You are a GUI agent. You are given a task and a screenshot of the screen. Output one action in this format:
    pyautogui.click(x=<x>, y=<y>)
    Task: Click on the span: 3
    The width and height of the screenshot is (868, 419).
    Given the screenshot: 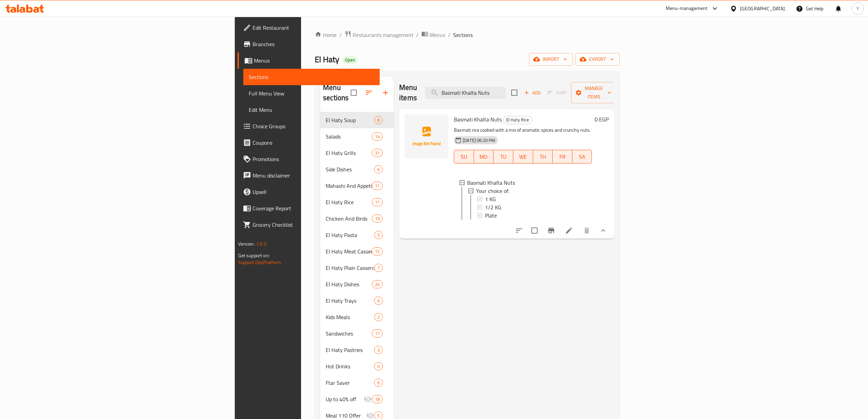 What is the action you would take?
    pyautogui.click(x=379, y=350)
    